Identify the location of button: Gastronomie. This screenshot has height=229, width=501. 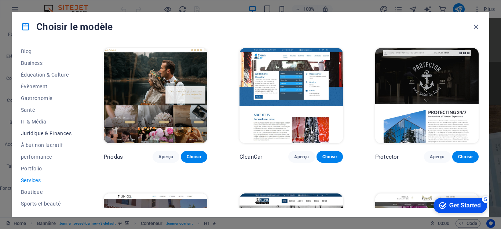
(46, 98).